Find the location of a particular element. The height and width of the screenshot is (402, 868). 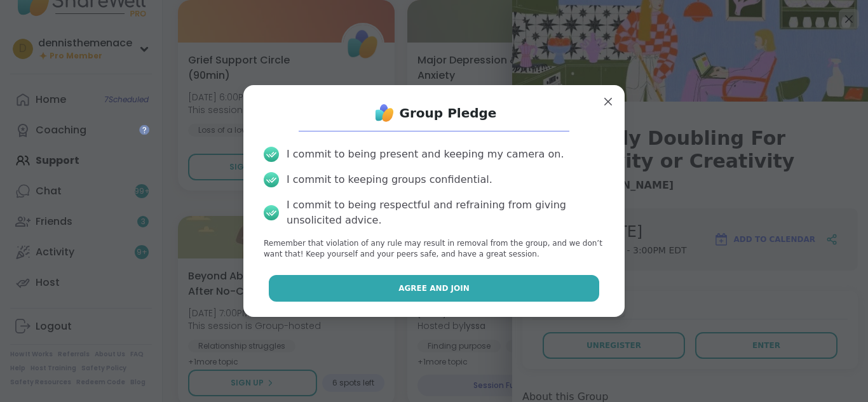

div: I commit to keeping groups confidential. is located at coordinates (389, 180).